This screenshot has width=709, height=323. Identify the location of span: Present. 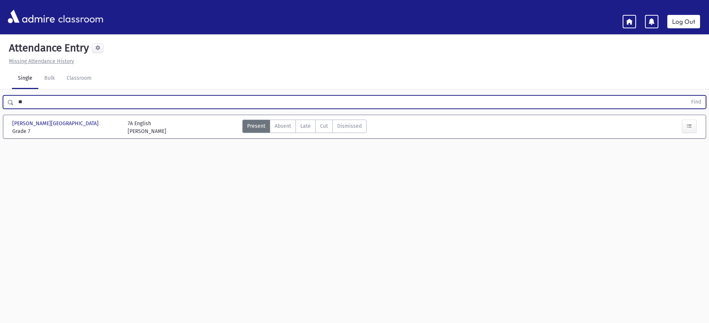
(256, 126).